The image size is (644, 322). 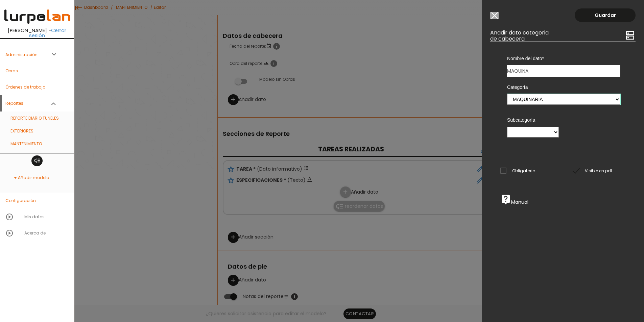 What do you see at coordinates (563, 58) in the screenshot?
I see `label: Nombre del dato` at bounding box center [563, 58].